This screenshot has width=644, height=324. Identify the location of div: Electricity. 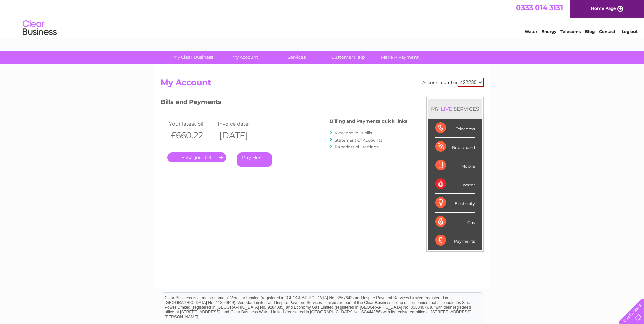
(455, 203).